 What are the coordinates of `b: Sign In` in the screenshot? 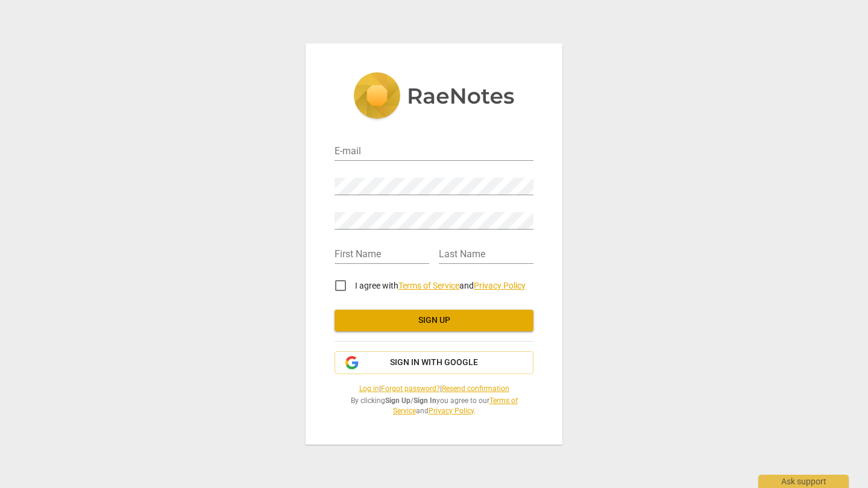 It's located at (425, 400).